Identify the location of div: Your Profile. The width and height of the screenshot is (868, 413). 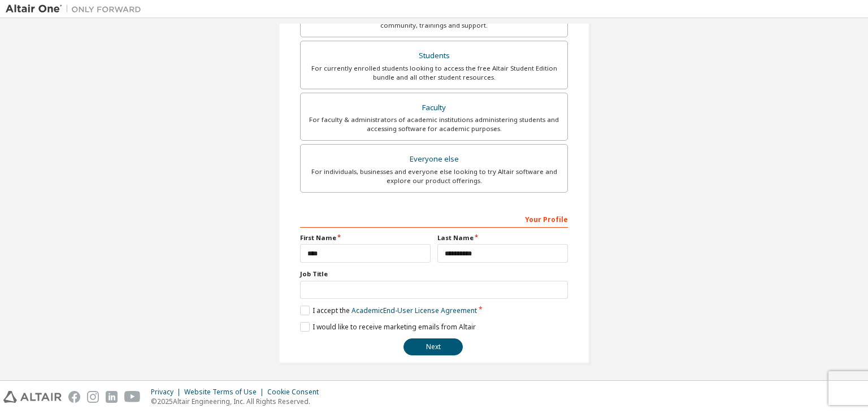
(434, 218).